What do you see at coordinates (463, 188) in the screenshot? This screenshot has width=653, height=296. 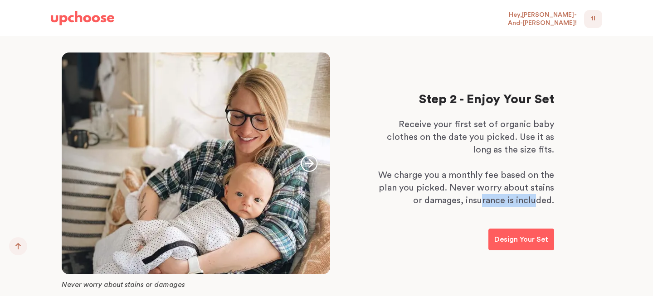 I see `p: We charge you a monthly fee based on the plan you picked. Never worry about stains or damages, in...` at bounding box center [463, 188].